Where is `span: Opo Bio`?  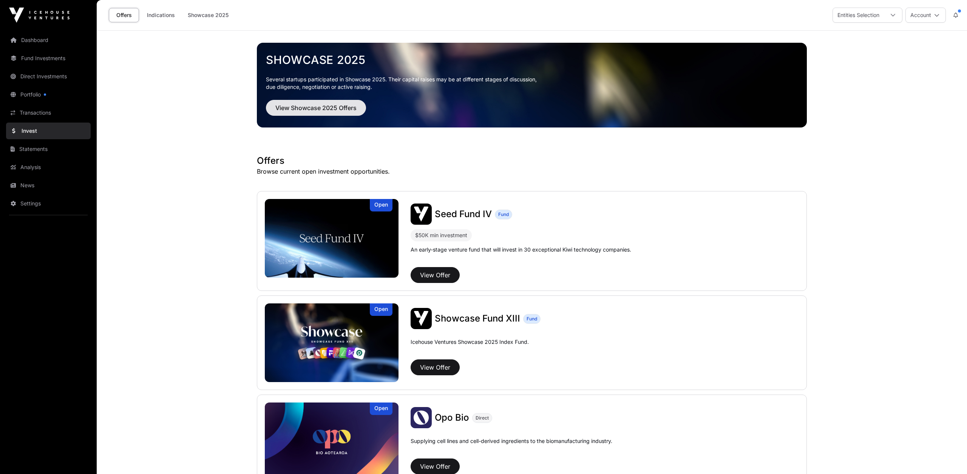 span: Opo Bio is located at coordinates (452, 417).